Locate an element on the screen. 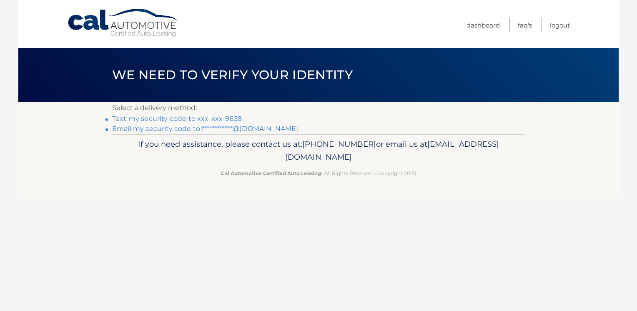 The image size is (637, 311). p: - All Rights Reserved - Copyright 2025 is located at coordinates (319, 173).